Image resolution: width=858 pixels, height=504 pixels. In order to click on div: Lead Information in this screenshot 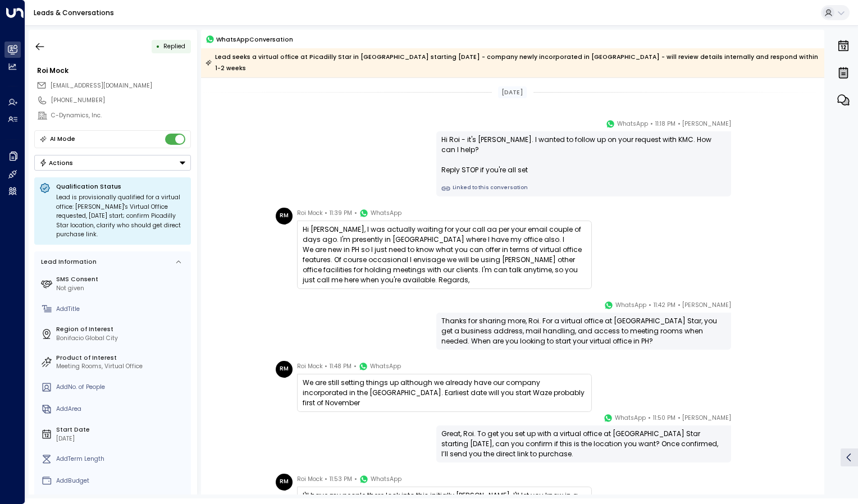, I will do `click(67, 262)`.